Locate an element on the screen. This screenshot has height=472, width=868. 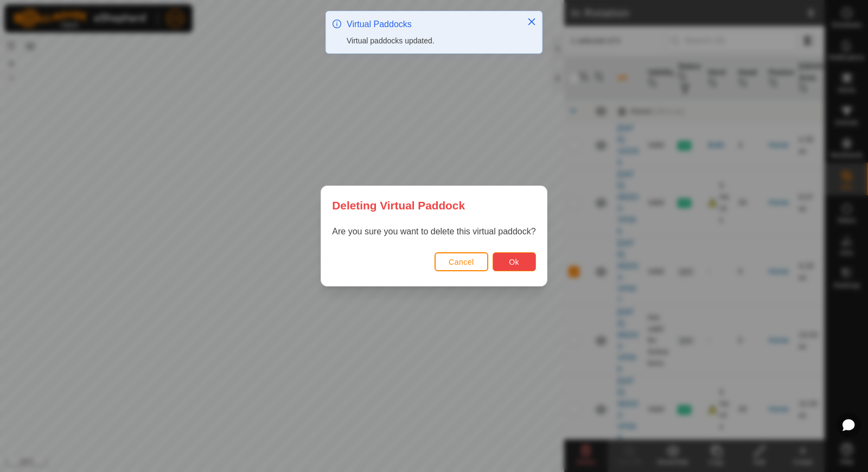
span: Ok is located at coordinates (514, 262).